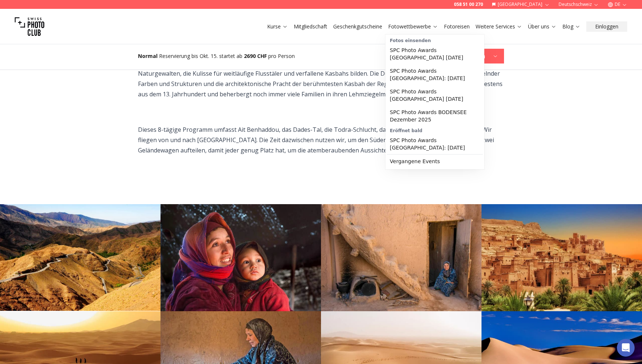  I want to click on a: Kurse, so click(277, 27).